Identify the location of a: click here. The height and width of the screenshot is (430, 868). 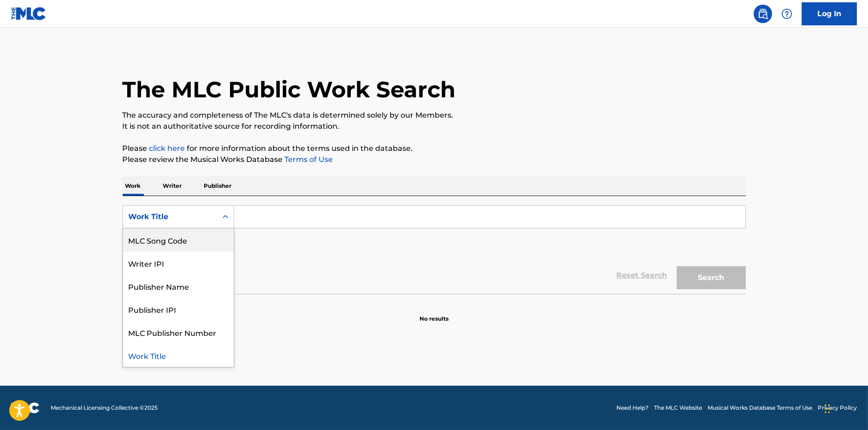
(167, 148).